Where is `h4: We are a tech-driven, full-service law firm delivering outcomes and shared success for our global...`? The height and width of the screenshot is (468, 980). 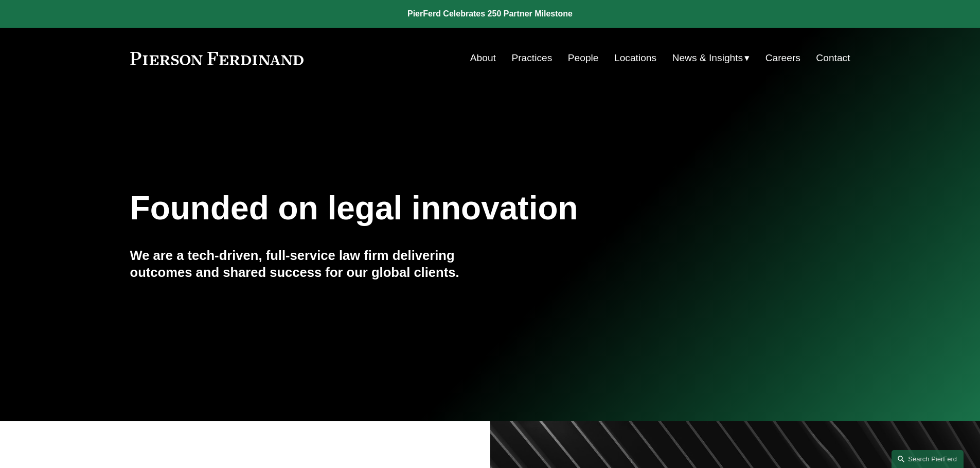 h4: We are a tech-driven, full-service law firm delivering outcomes and shared success for our global... is located at coordinates (311, 263).